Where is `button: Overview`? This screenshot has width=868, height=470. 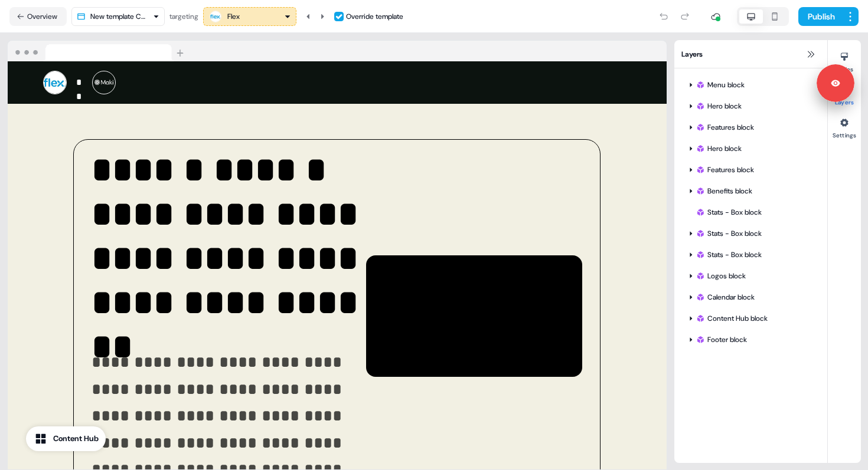 button: Overview is located at coordinates (38, 17).